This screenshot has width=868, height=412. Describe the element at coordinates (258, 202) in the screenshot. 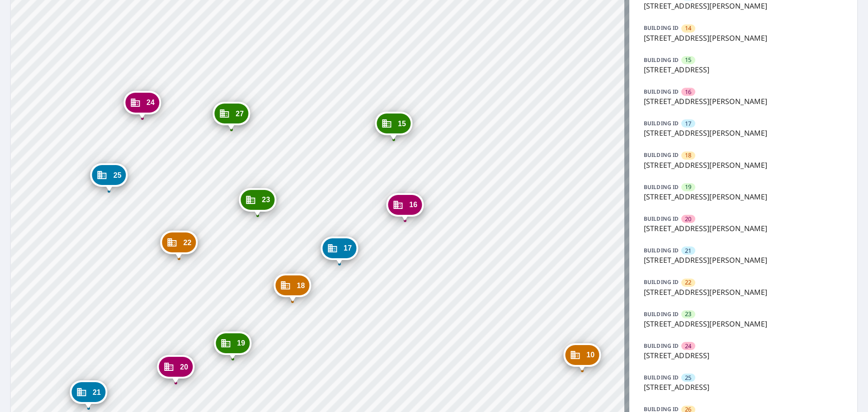

I see `div: Dropped pin, building 23, Commercial property, 1235 John St Salinas, CA 93905` at that location.